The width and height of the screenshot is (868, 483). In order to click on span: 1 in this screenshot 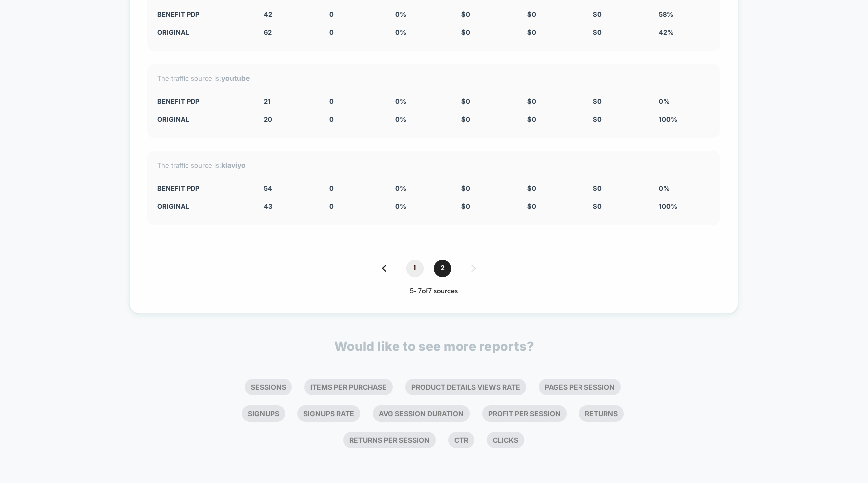, I will do `click(415, 269)`.